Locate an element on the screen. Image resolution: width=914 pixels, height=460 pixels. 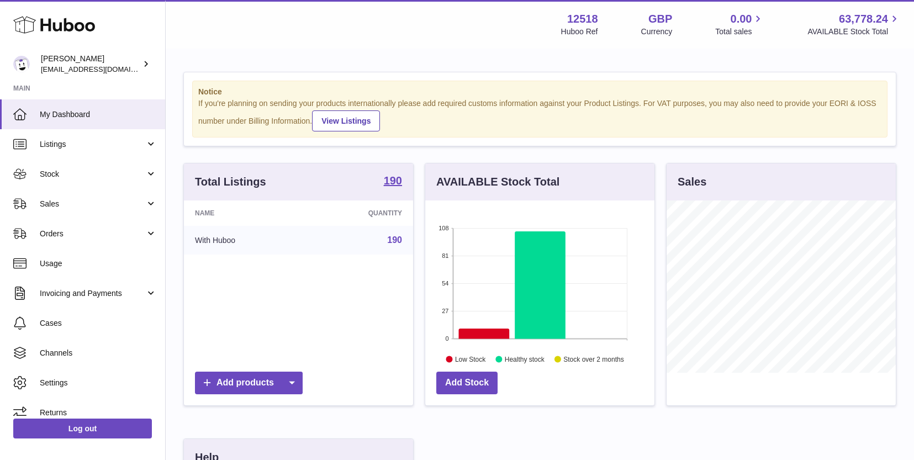
span: Settings is located at coordinates (98, 383).